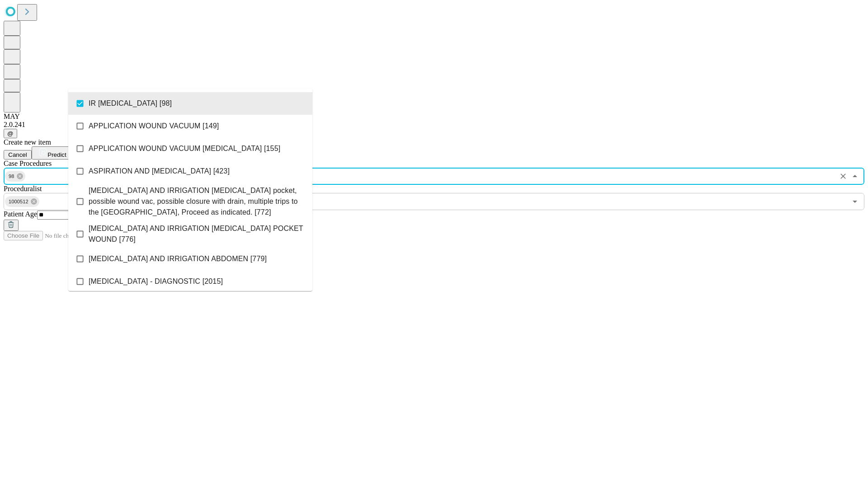  I want to click on span: Scheduled Procedure, so click(28, 164).